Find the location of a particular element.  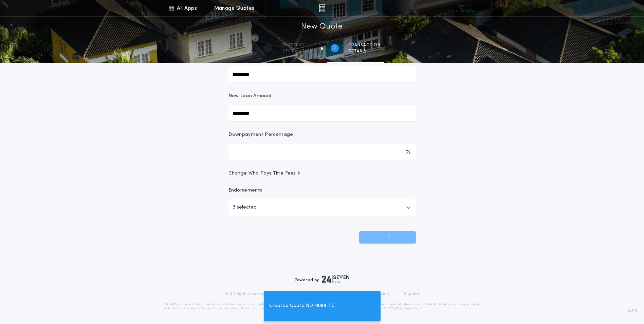

p: New Loan Amount is located at coordinates (250, 96).